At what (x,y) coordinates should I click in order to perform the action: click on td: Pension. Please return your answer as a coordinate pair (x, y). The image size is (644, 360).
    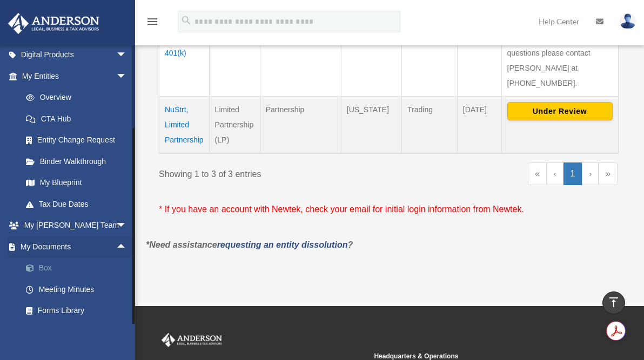
    Looking at the image, I should click on (301, 52).